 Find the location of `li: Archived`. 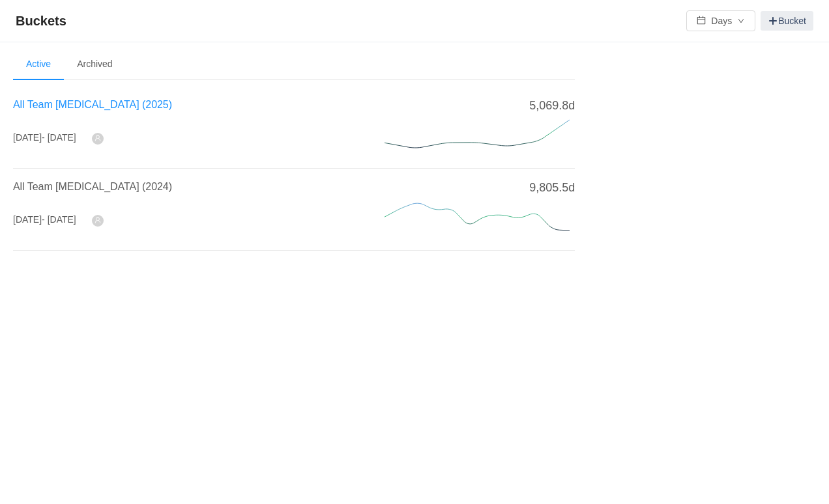

li: Archived is located at coordinates (95, 64).